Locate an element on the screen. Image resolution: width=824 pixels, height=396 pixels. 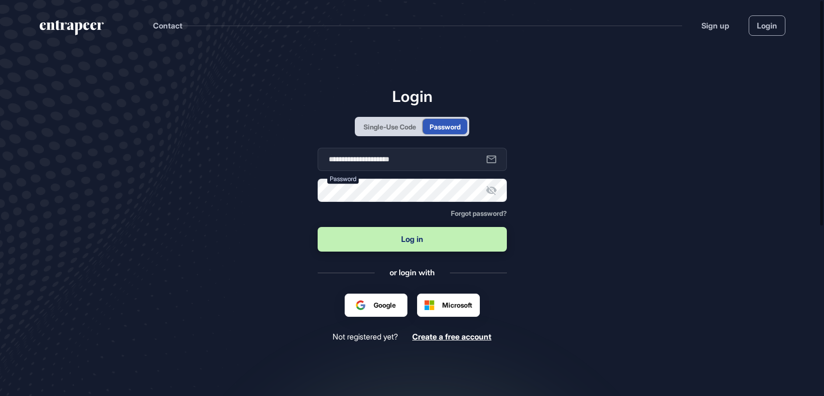
a: entrapeer-logo is located at coordinates (71, 29).